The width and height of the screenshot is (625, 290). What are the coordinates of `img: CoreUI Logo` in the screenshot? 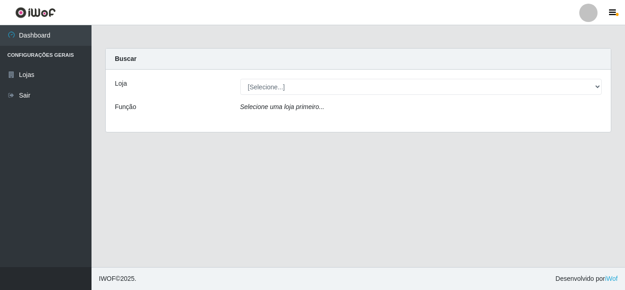 It's located at (35, 12).